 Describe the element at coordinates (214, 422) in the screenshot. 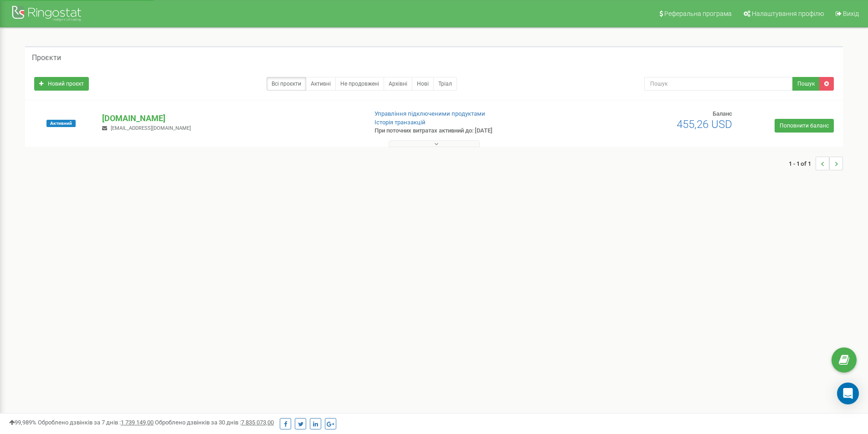

I see `span: Оброблено дзвінків за 30 днів :` at that location.